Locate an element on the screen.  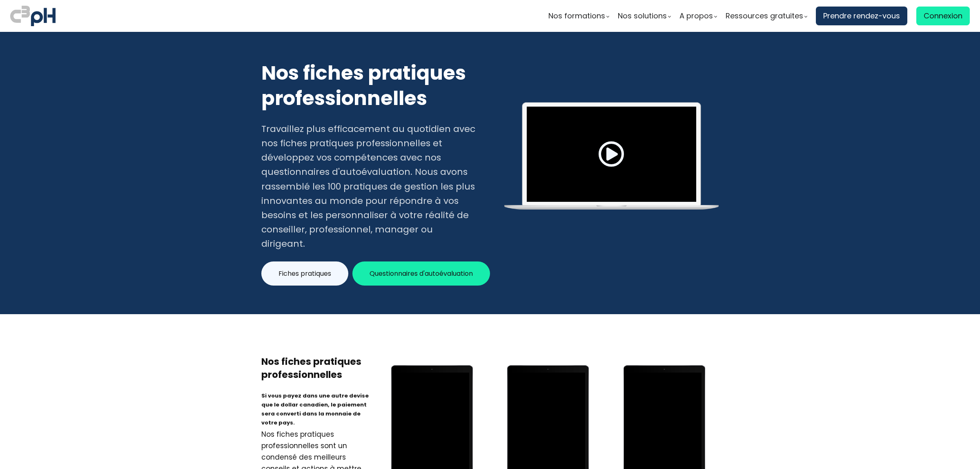
span: A propos is located at coordinates (696, 16).